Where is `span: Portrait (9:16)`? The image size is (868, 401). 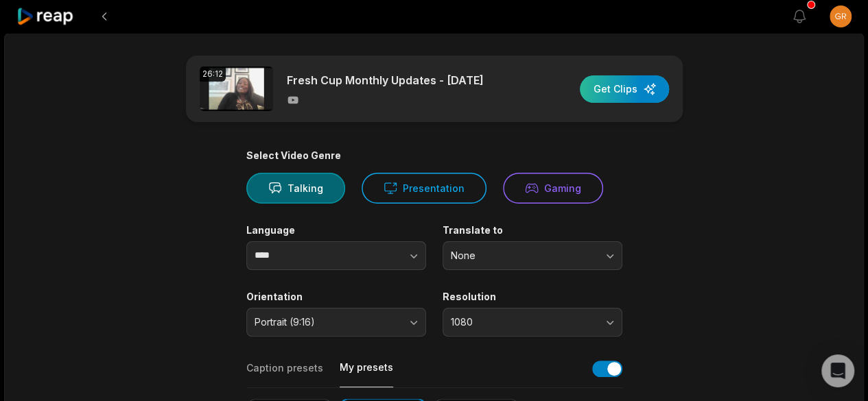
span: Portrait (9:16) is located at coordinates (326, 322).